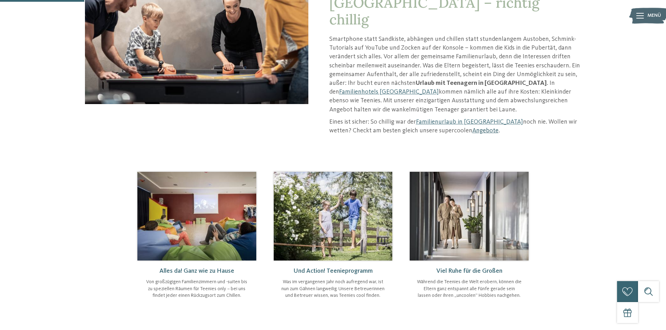 Image resolution: width=666 pixels, height=330 pixels. Describe the element at coordinates (197, 289) in the screenshot. I see `p: Von großzügigen Familienzimmern und -suiten bis zu speziellen Räumen für Teenies only – bei uns f...` at that location.